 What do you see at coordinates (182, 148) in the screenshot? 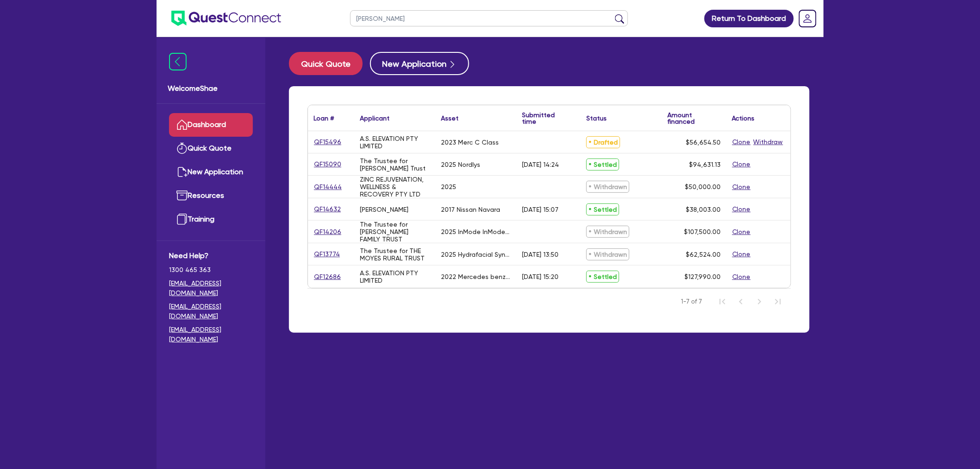
I see `img: quick-quote` at bounding box center [182, 148].